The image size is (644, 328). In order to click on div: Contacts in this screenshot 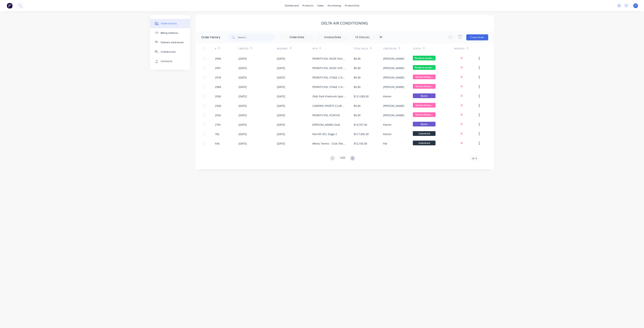, I will do `click(167, 62)`.